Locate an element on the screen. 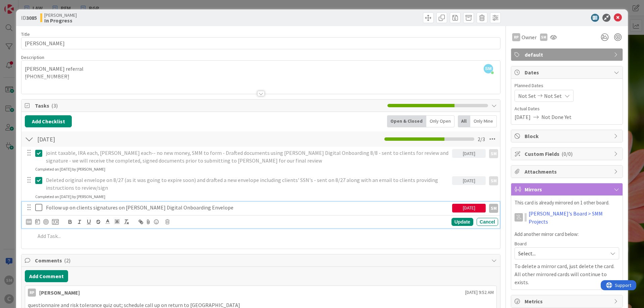 The width and height of the screenshot is (644, 308). span: Comments is located at coordinates (261, 261).